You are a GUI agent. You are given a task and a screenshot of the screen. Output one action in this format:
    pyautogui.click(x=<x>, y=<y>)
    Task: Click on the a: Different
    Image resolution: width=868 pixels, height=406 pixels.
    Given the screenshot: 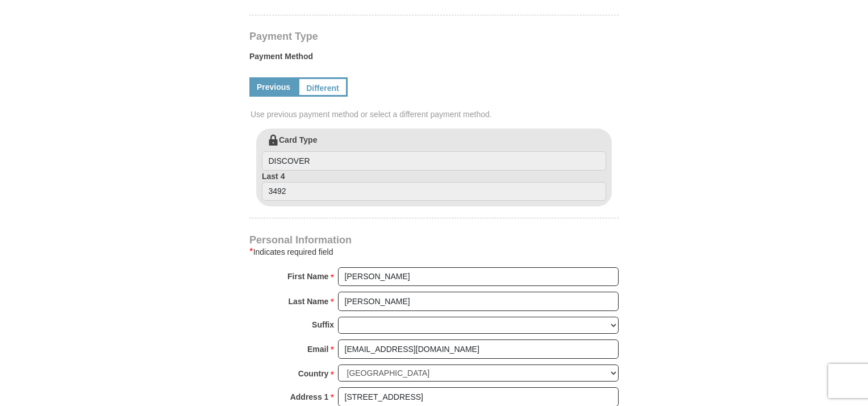 What is the action you would take?
    pyautogui.click(x=322, y=87)
    